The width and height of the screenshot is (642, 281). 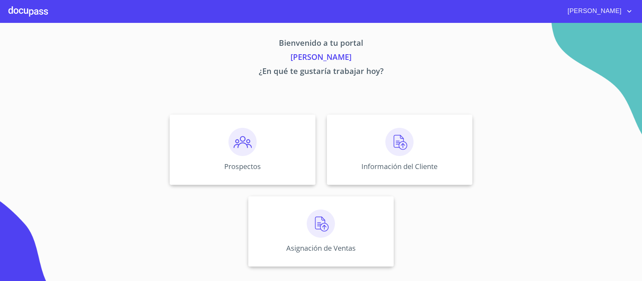 I want to click on p: Asignación de Ventas, so click(x=321, y=248).